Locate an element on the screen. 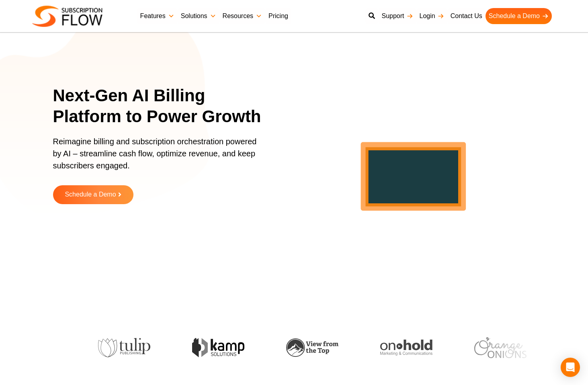 Image resolution: width=588 pixels, height=385 pixels. a: Pricing is located at coordinates (278, 16).